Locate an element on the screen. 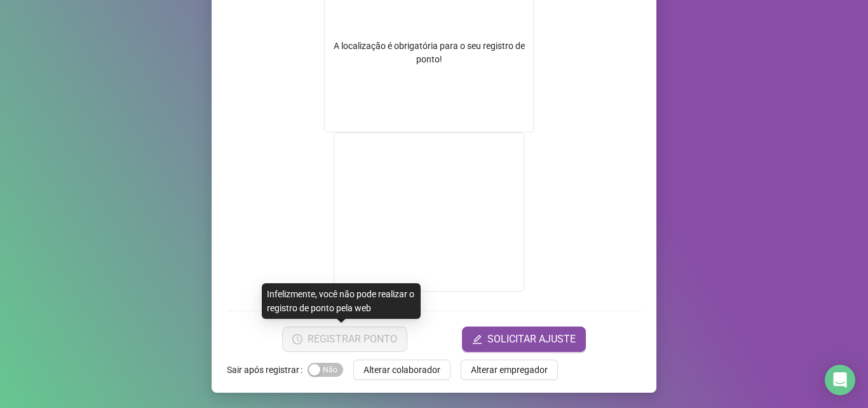 The height and width of the screenshot is (408, 868). button: REGISTRAR PONTO is located at coordinates (344, 339).